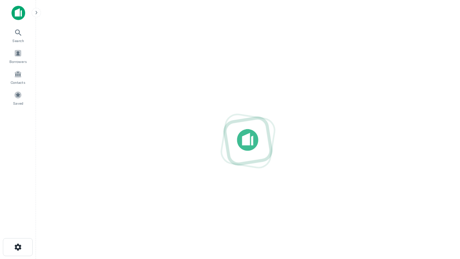 The image size is (460, 259). I want to click on span: Saved, so click(18, 103).